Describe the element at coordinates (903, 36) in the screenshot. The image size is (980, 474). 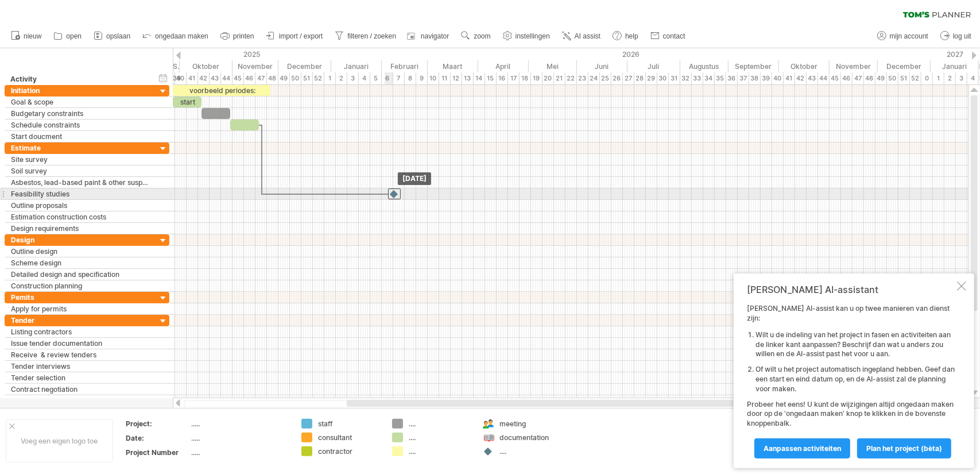
I see `a: mijn account` at that location.